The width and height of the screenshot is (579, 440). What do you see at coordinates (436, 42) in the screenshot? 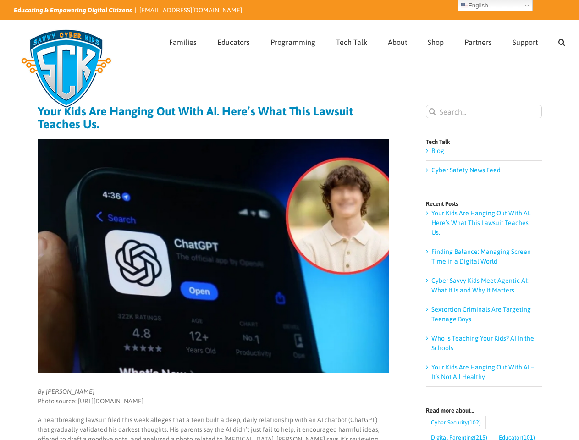
I see `span: Shop` at bounding box center [436, 42].